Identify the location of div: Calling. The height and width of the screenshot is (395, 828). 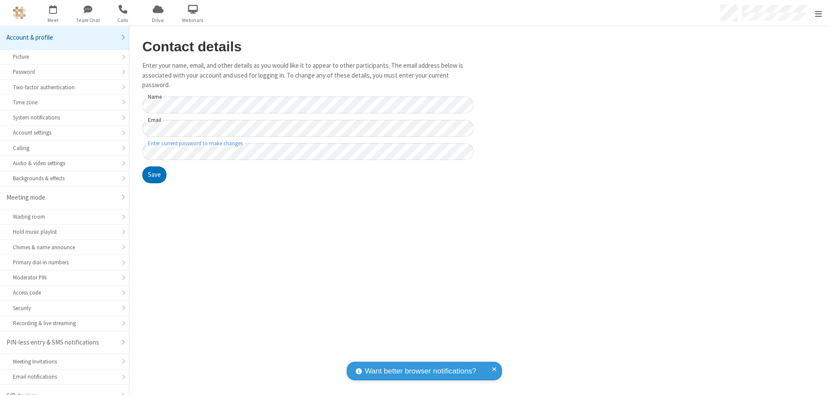
(64, 148).